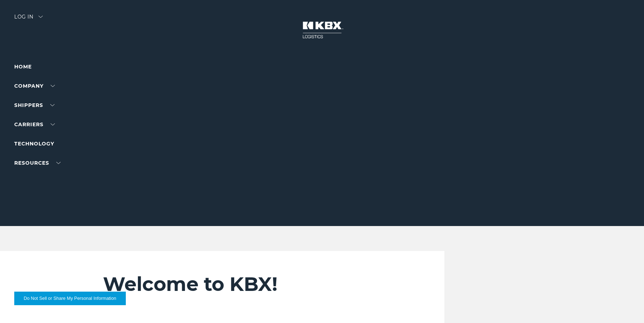  I want to click on img: kbx logo, so click(322, 30).